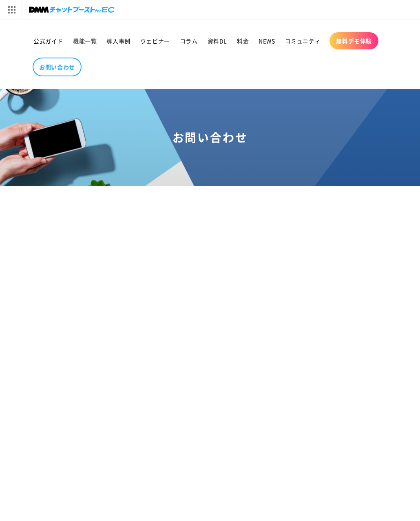 The image size is (420, 521). I want to click on span: コラム, so click(189, 41).